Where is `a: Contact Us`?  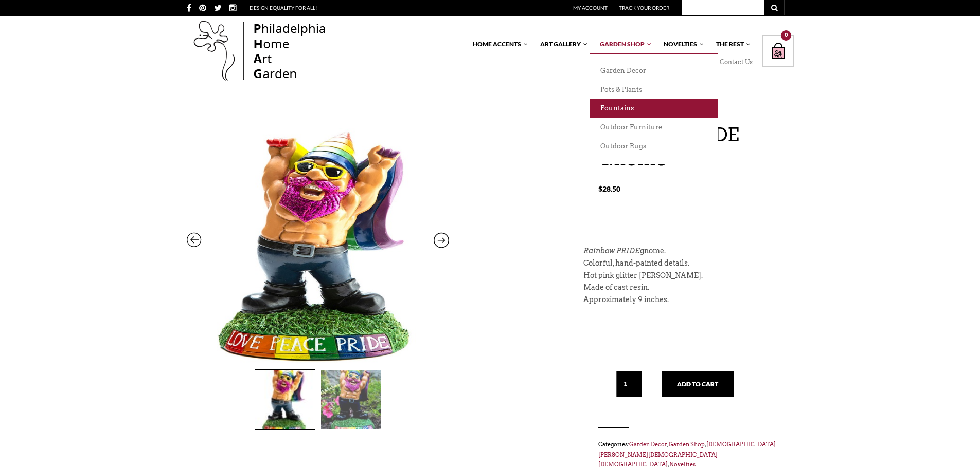
a: Contact Us is located at coordinates (733, 62).